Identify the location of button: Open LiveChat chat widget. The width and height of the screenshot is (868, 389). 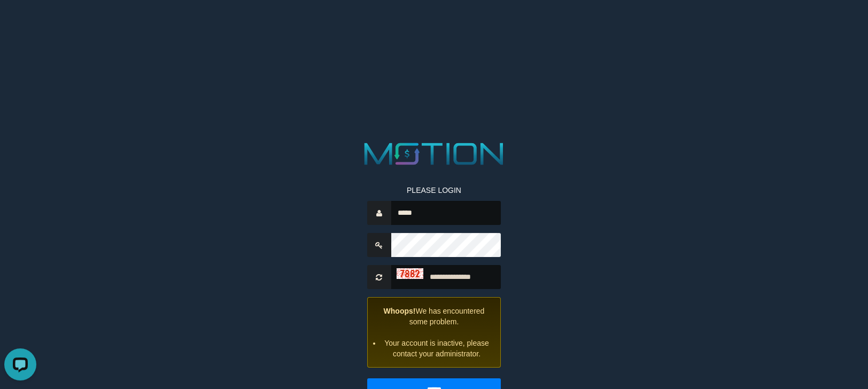
(20, 20).